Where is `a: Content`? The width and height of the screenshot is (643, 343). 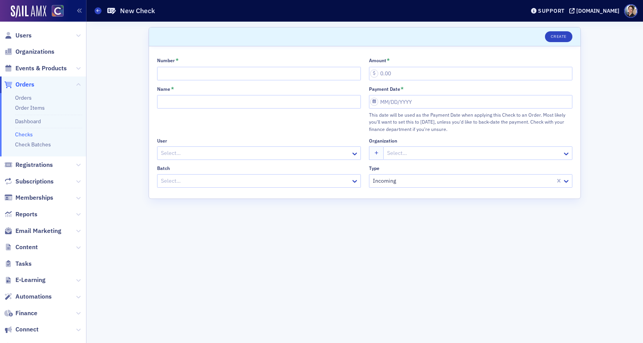
a: Content is located at coordinates (21, 247).